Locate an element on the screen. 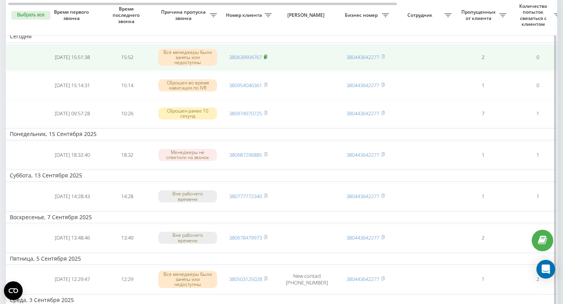  span: Бизнес номер is located at coordinates (362, 15).